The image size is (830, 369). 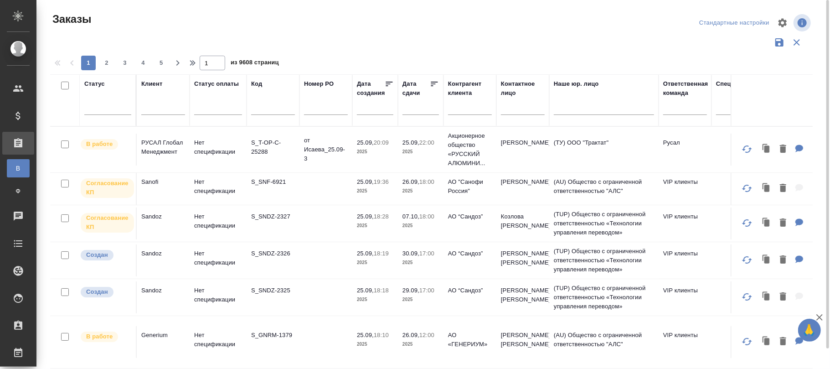 I want to click on p: 18:00, so click(x=427, y=181).